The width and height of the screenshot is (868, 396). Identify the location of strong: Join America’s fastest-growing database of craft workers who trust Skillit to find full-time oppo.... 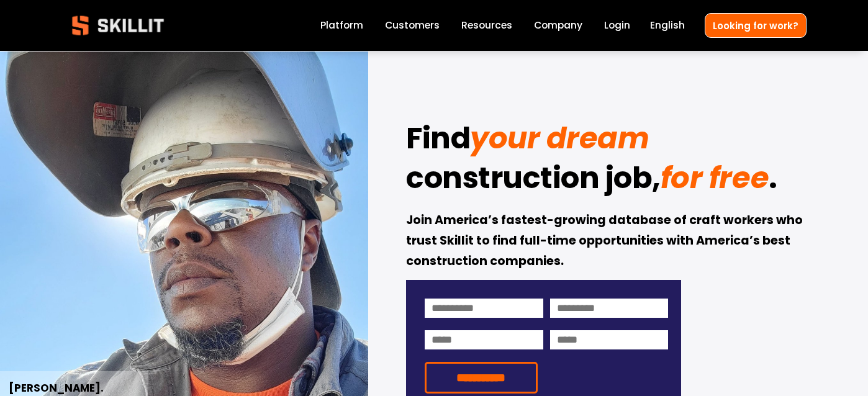
(605, 241).